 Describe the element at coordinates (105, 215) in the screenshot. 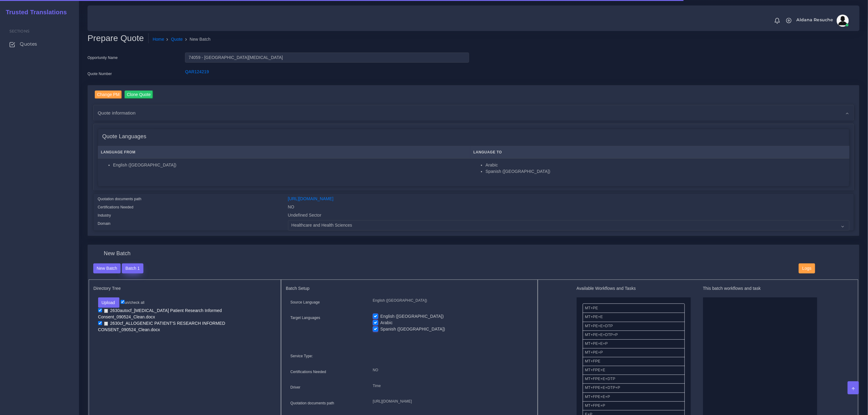

I see `label: Industry` at that location.